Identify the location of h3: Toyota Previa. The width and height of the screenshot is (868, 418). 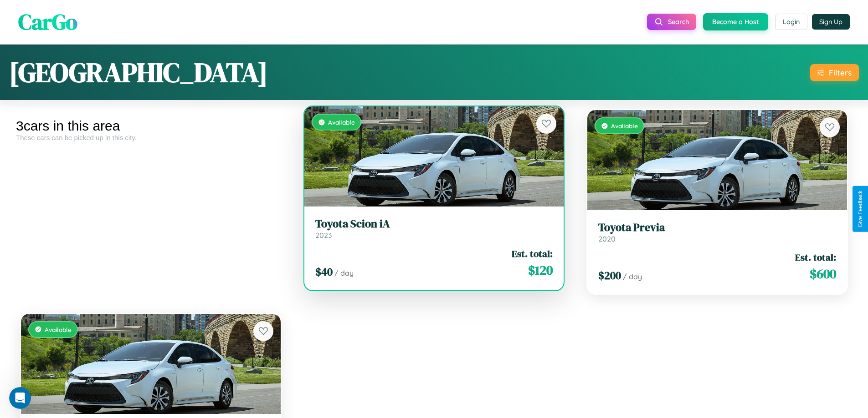
(717, 227).